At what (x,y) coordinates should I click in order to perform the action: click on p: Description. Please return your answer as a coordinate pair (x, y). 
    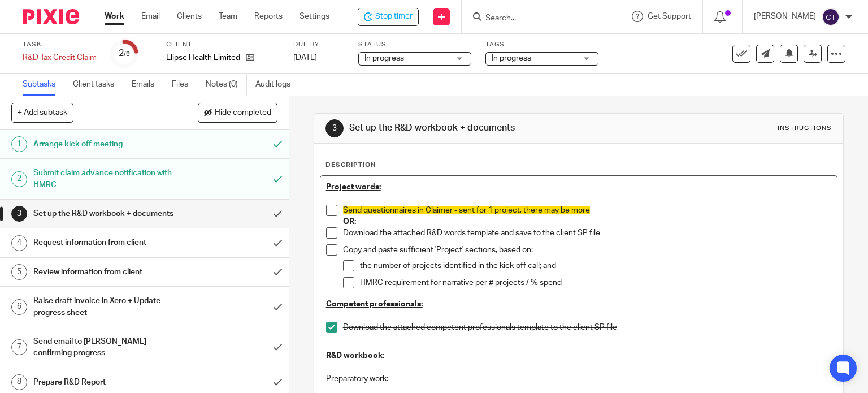
    Looking at the image, I should click on (351, 165).